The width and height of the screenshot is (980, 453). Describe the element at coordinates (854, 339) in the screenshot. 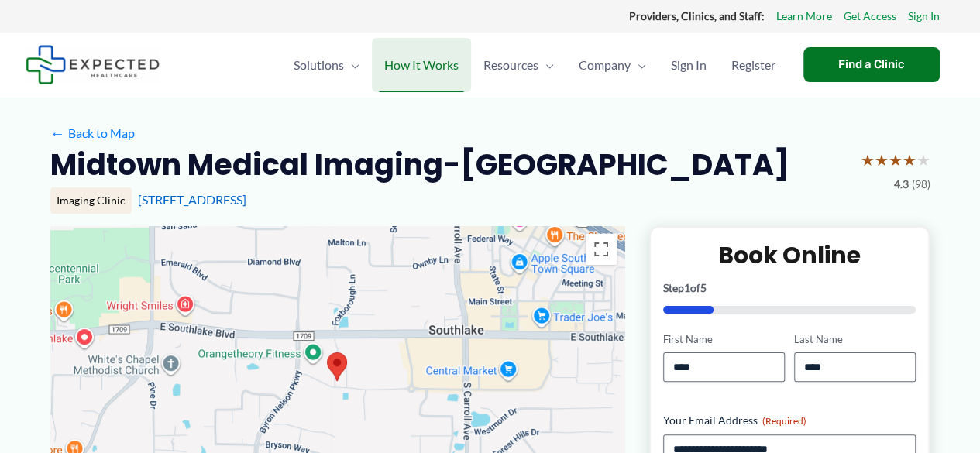

I see `label: Last Name` at that location.